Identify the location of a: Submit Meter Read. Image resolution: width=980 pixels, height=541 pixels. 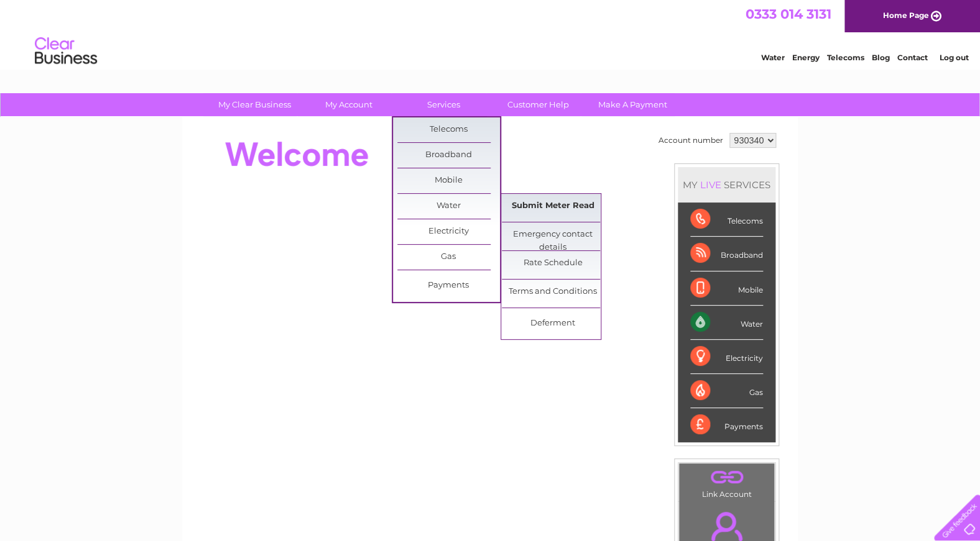
(552, 207).